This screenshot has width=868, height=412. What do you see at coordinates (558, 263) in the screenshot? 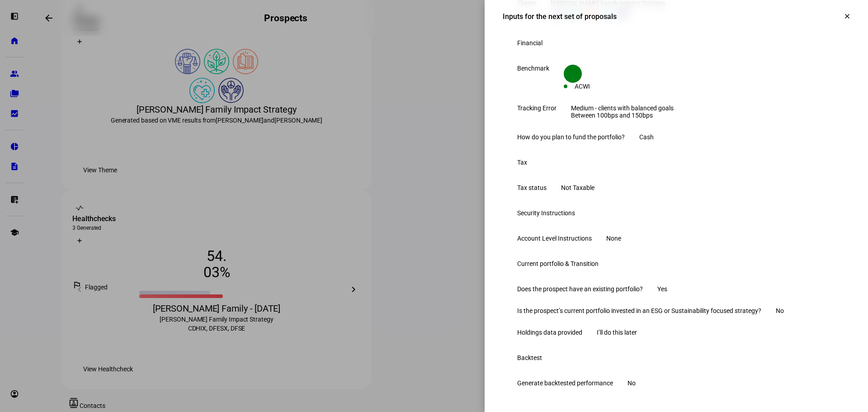
I see `div: Current portfolio & Transition` at bounding box center [558, 263].